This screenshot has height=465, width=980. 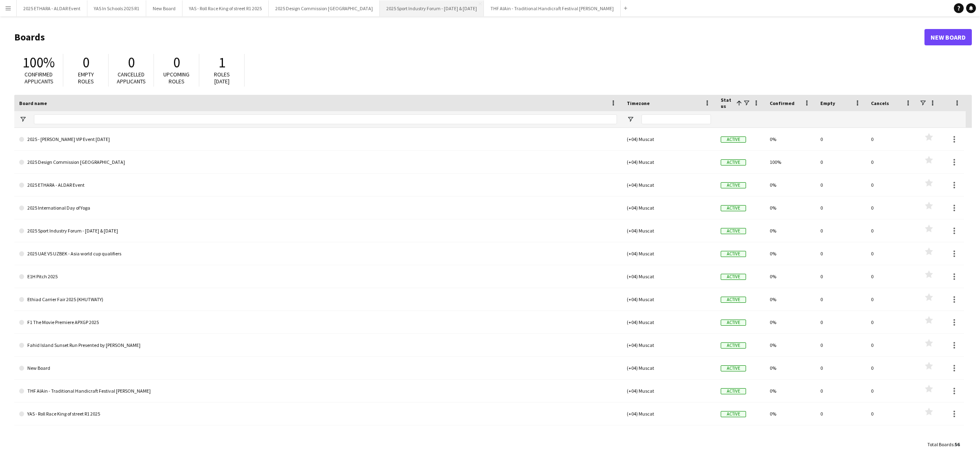 I want to click on span: Cancelled applicants, so click(x=131, y=78).